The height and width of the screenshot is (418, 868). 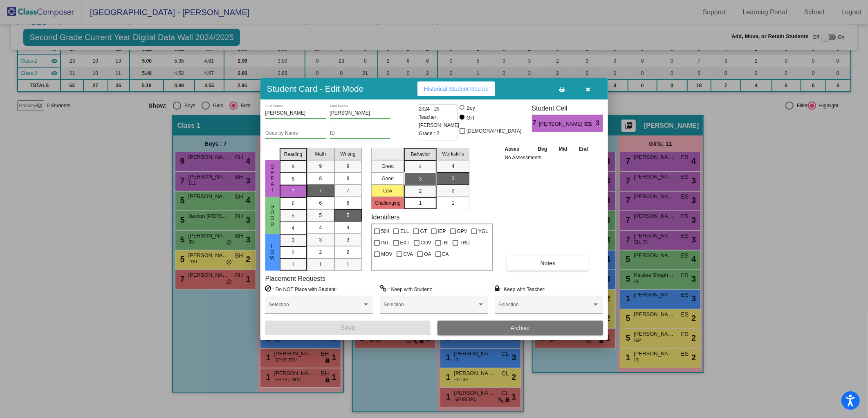 I want to click on h3: Student Cell, so click(x=567, y=108).